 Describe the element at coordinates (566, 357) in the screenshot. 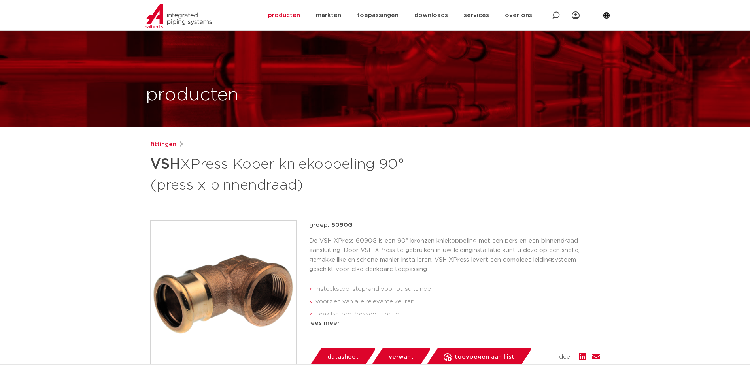

I see `span: deel:` at that location.